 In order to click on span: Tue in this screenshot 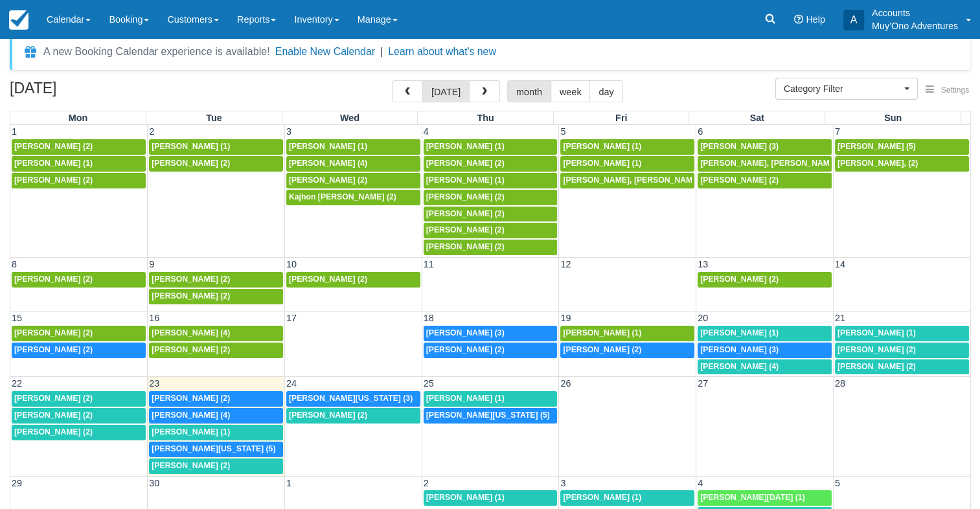, I will do `click(214, 118)`.